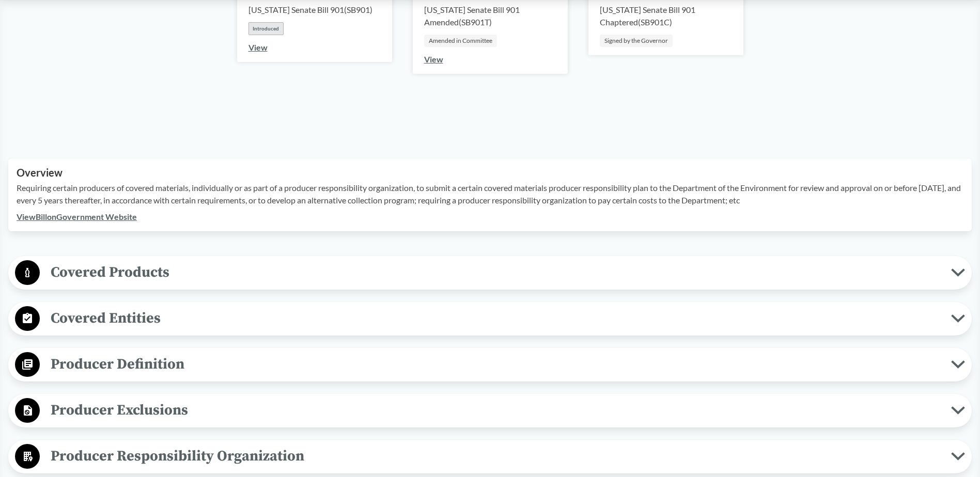 The width and height of the screenshot is (980, 477). Describe the element at coordinates (490, 319) in the screenshot. I see `button: Covered Entities` at that location.